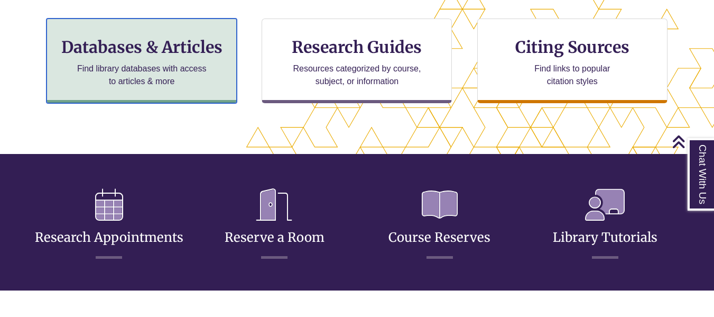 The height and width of the screenshot is (317, 714). Describe the element at coordinates (572, 75) in the screenshot. I see `p: Find links to popular citation styles` at that location.